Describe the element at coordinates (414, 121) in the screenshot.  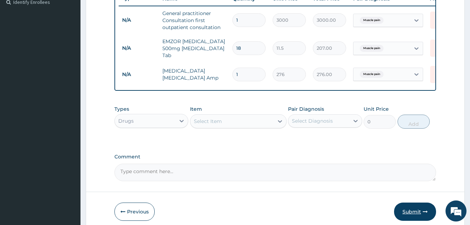
I see `button: Add` at that location.